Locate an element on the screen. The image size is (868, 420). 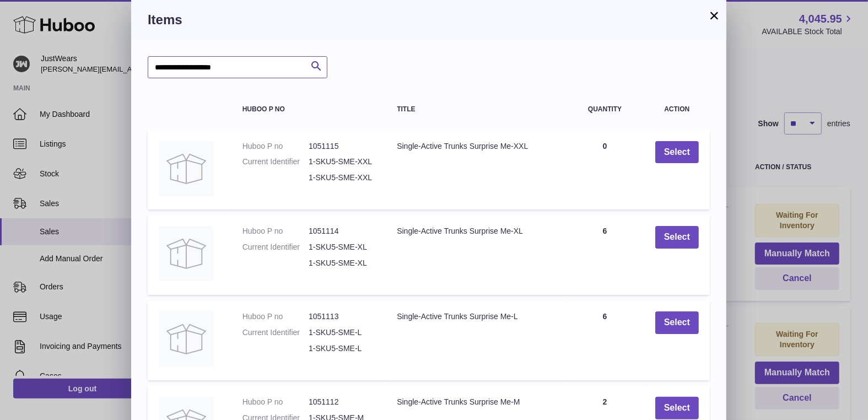
div: Single-Active Trunks Surprise Me-L is located at coordinates (476, 316).